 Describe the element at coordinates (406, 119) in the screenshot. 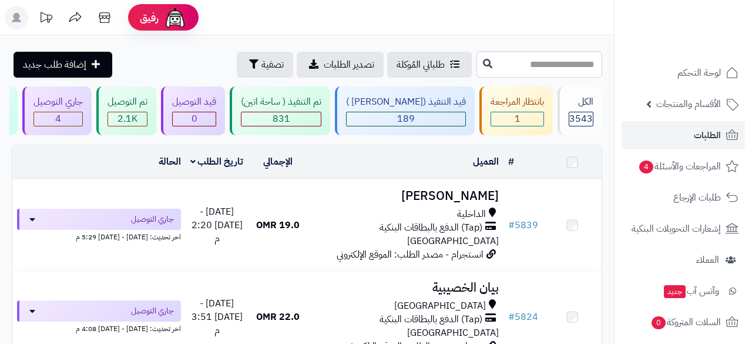

I see `span: 189` at that location.